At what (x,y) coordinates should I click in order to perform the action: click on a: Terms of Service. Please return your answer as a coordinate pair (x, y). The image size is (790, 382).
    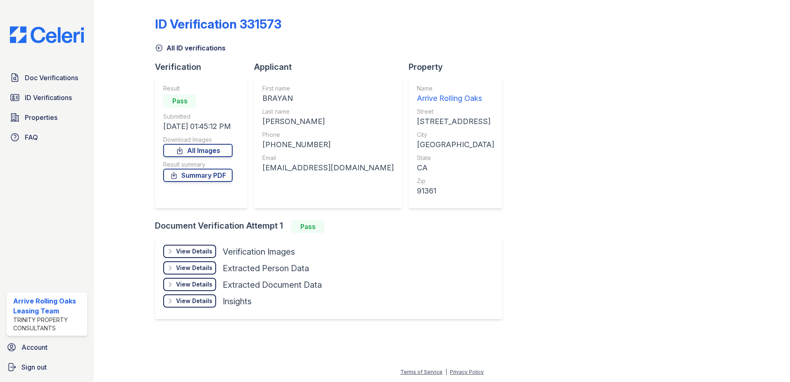
    Looking at the image, I should click on (422, 372).